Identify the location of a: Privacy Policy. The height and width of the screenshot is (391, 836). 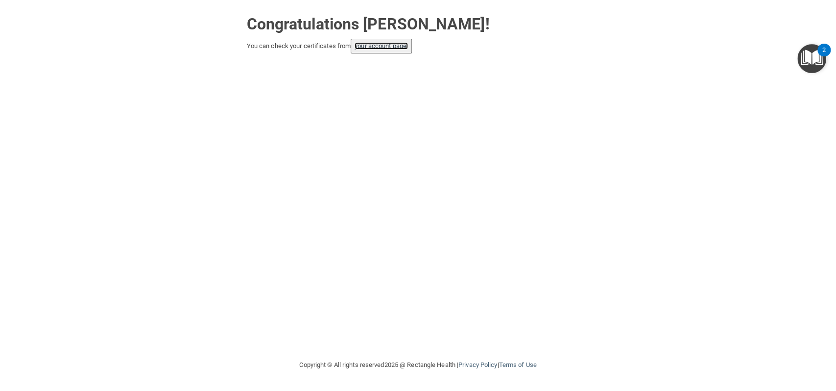
(478, 364).